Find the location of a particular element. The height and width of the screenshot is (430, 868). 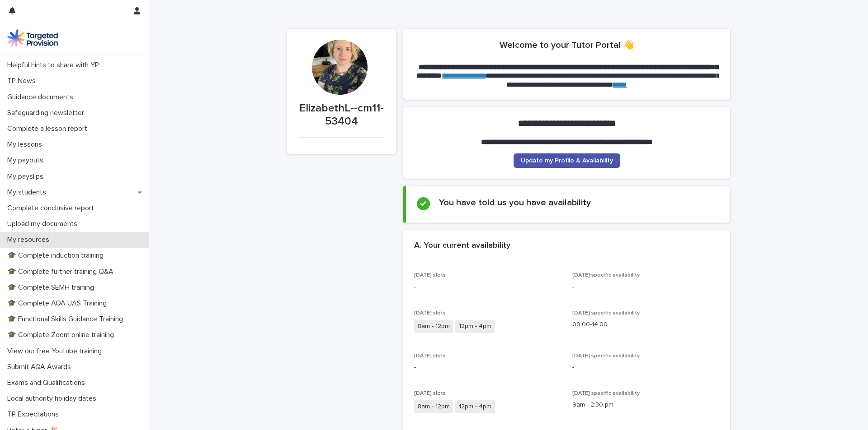

p: My payouts is located at coordinates (27, 160).